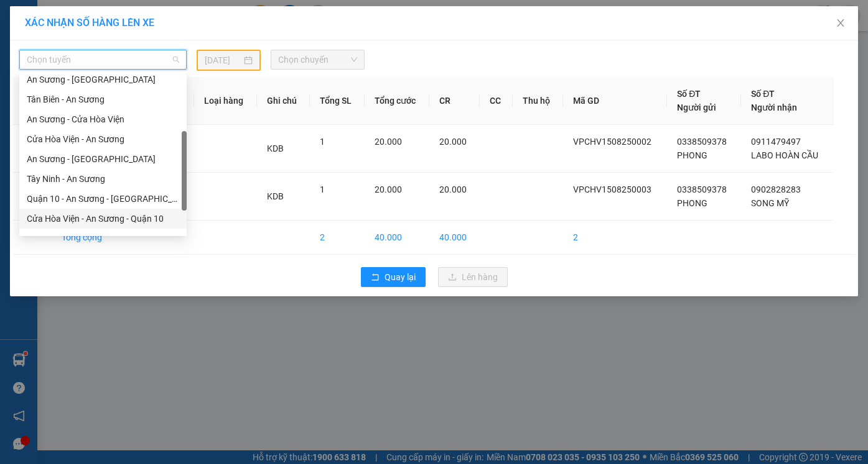  What do you see at coordinates (616, 101) in the screenshot?
I see `th: Mã GD` at bounding box center [616, 101].